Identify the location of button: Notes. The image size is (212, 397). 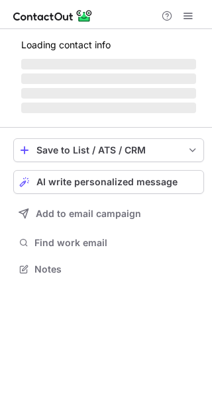
(109, 269).